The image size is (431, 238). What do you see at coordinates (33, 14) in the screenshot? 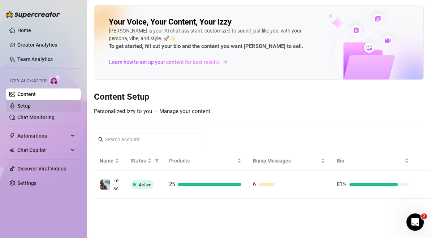
I see `img: logo-BBDzfeDw.svg` at bounding box center [33, 14].